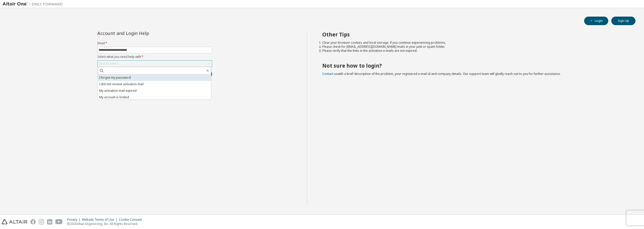  Describe the element at coordinates (74, 220) in the screenshot. I see `div: Privacy` at that location.